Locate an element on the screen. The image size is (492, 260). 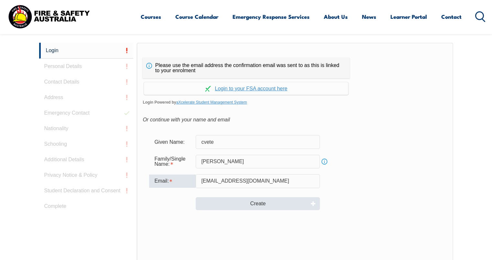
img: Log in withaxcelerate is located at coordinates (208, 89).